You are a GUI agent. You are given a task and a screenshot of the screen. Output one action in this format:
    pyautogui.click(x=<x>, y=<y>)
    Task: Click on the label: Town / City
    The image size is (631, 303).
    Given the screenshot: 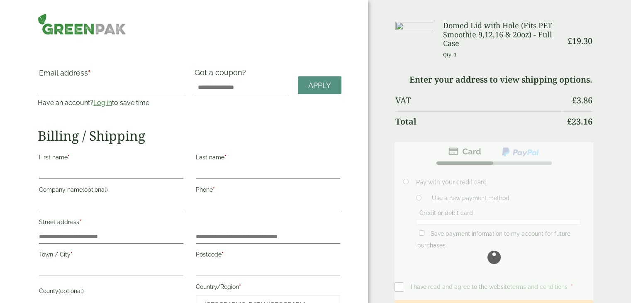 What is the action you would take?
    pyautogui.click(x=111, y=255)
    